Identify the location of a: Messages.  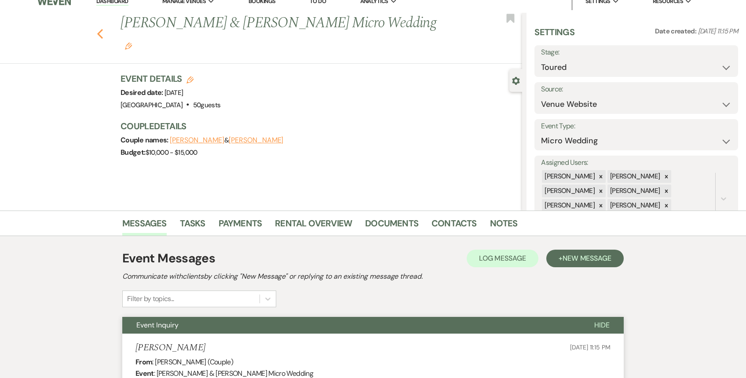
(144, 226).